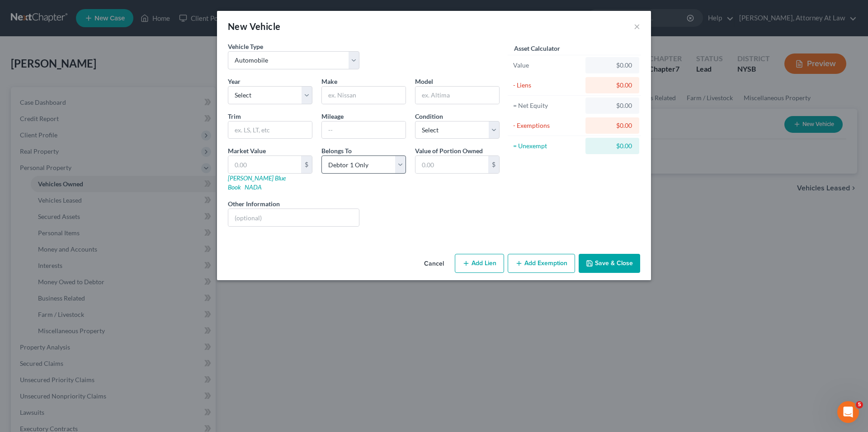 This screenshot has height=432, width=868. Describe the element at coordinates (254, 186) in the screenshot. I see `a: NADA` at that location.